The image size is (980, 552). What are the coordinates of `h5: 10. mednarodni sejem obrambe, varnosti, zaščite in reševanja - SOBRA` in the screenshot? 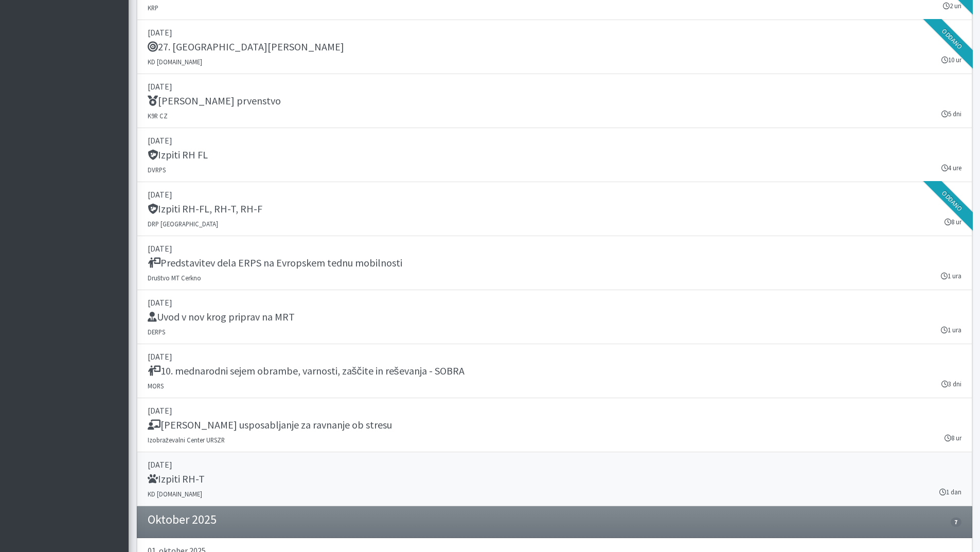 It's located at (306, 371).